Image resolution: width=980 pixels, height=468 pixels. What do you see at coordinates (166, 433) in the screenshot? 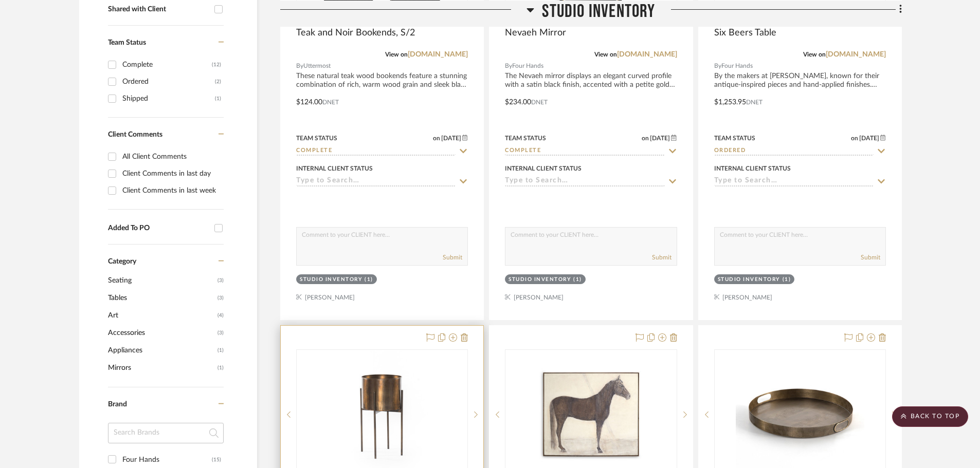
I see `input: Search Brands` at bounding box center [166, 433].